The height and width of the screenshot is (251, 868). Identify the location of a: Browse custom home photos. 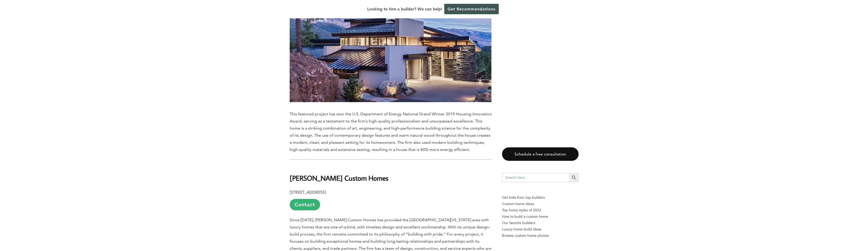
(540, 236).